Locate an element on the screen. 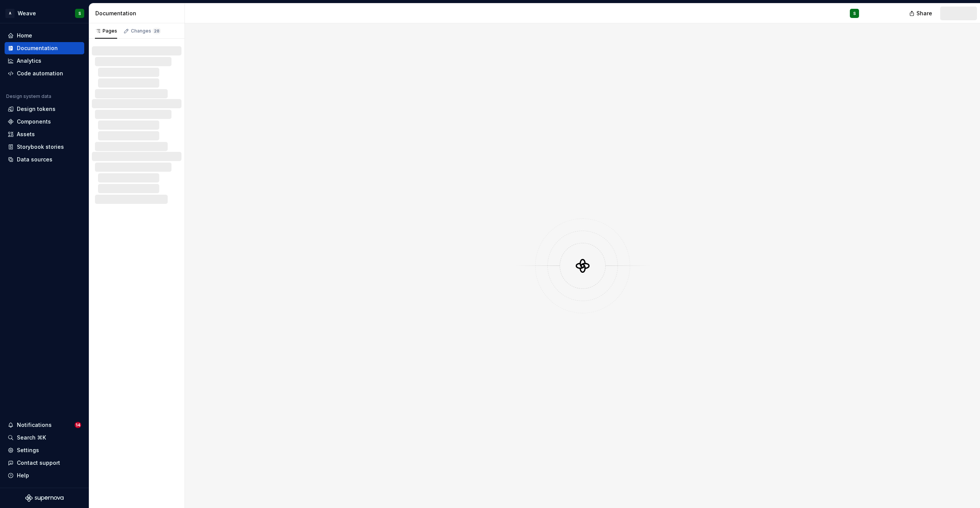 Image resolution: width=980 pixels, height=508 pixels. button: Search ⌘K is located at coordinates (45, 438).